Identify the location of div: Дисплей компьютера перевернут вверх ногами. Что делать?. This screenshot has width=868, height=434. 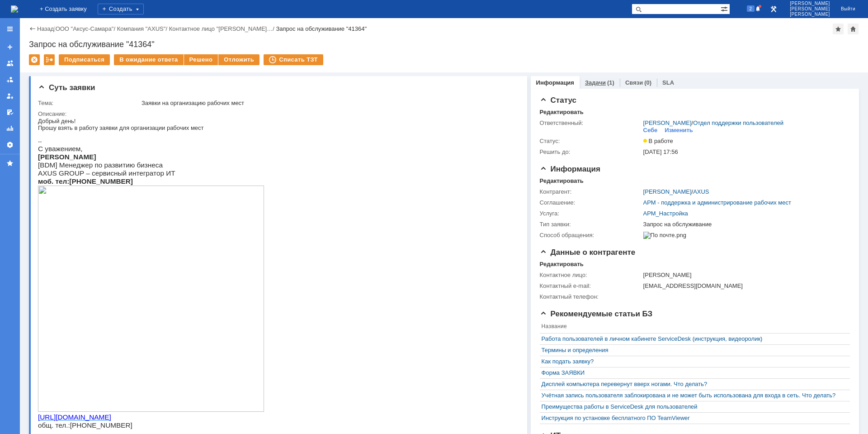
(693, 385).